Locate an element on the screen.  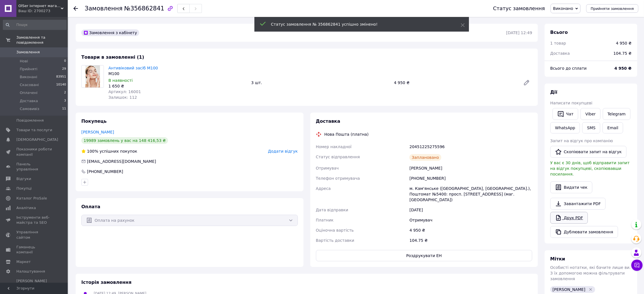
div: Статус замовлення is located at coordinates (519, 8).